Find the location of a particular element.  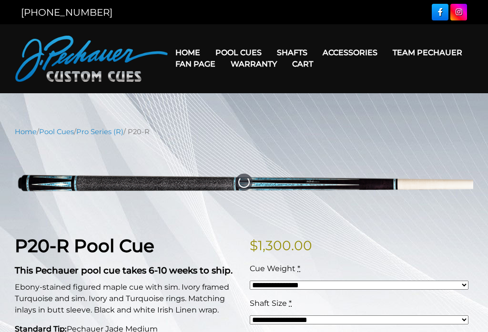

span: Shaft Size is located at coordinates (268, 303).